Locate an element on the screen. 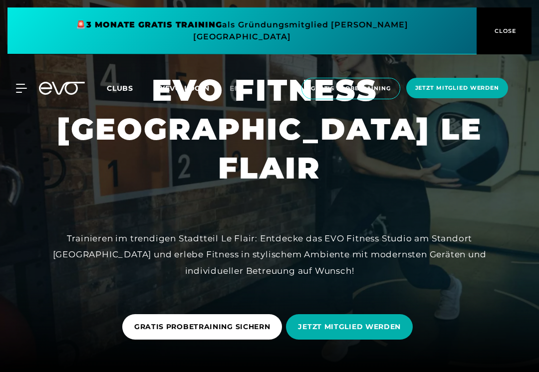 The width and height of the screenshot is (539, 372). span: Gratis Probetraining is located at coordinates (351, 88).